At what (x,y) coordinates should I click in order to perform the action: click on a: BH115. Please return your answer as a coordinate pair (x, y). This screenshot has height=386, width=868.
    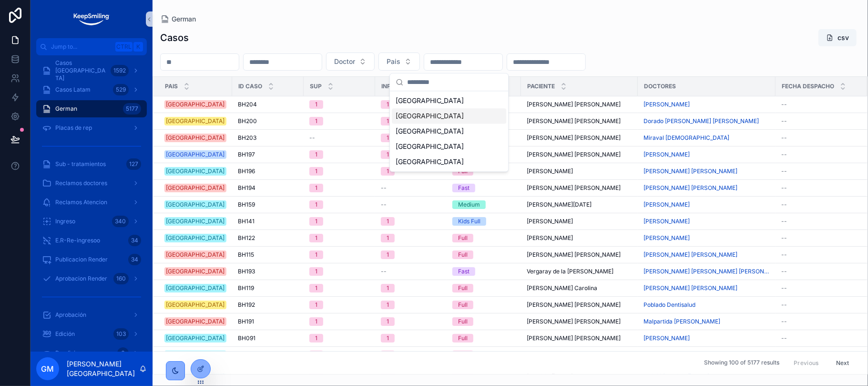
    Looking at the image, I should click on (268, 255).